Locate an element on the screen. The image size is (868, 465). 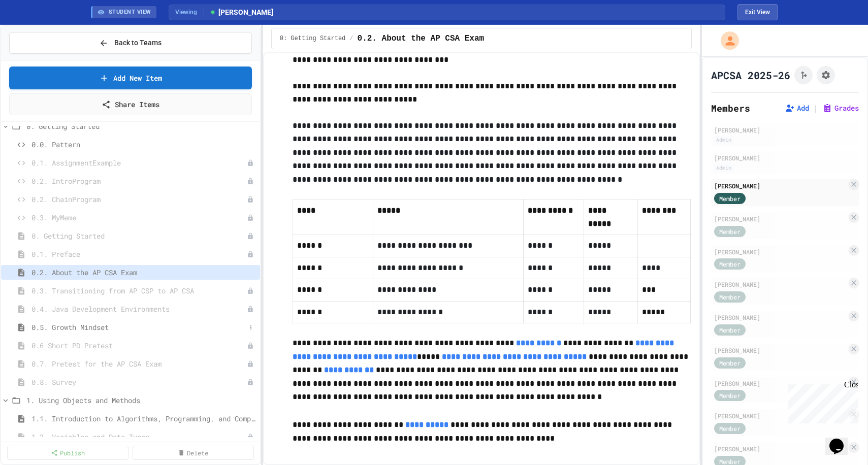
button: Add is located at coordinates (797, 108).